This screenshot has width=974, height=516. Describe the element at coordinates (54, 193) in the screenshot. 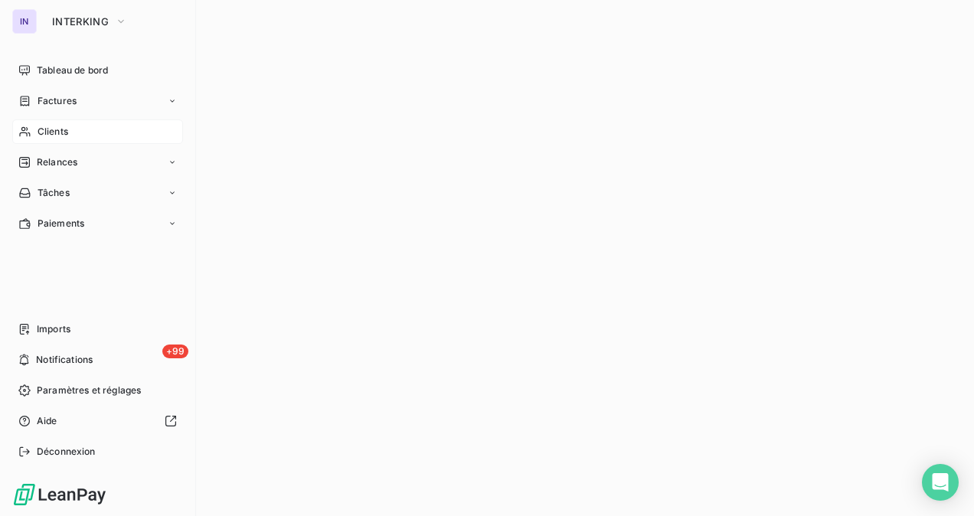

I see `span: Tâches` at that location.